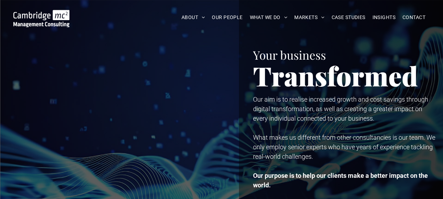 The height and width of the screenshot is (199, 443). What do you see at coordinates (344, 146) in the screenshot?
I see `span: What makes us different from other consultancies is our team. We only employ senior experts who h...` at bounding box center [344, 146].